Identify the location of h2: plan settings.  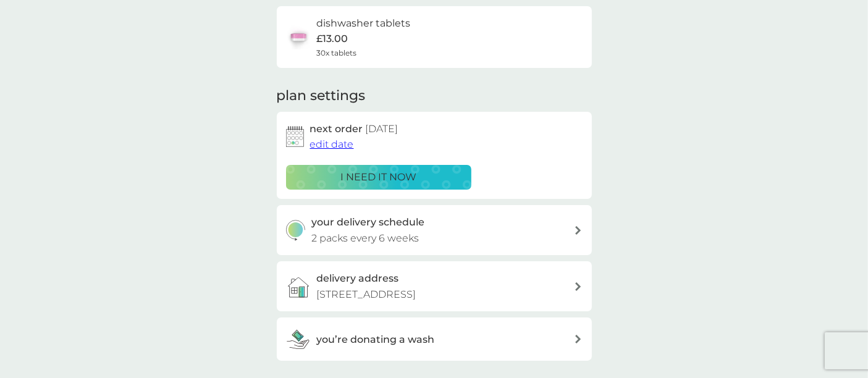
(321, 95).